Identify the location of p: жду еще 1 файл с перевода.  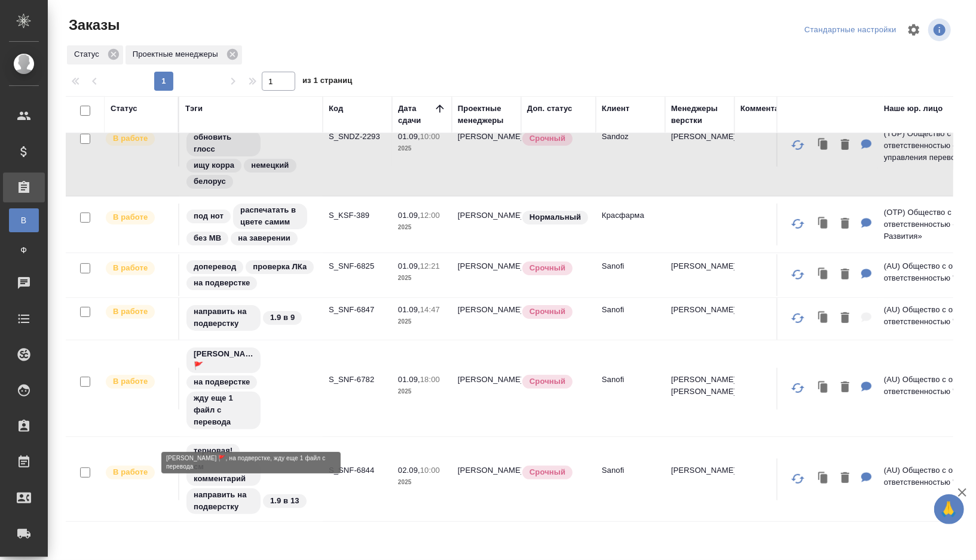
(223, 410).